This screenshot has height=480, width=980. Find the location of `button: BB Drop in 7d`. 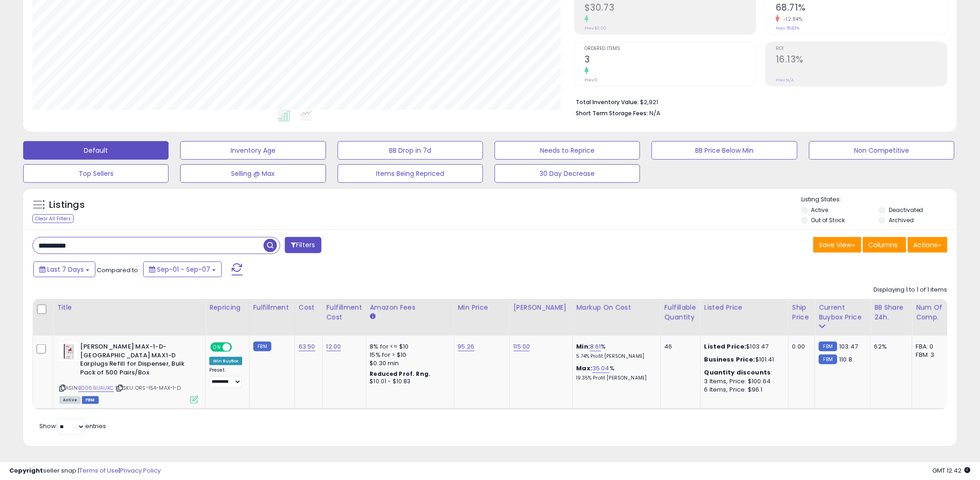

button: BB Drop in 7d is located at coordinates (410, 150).